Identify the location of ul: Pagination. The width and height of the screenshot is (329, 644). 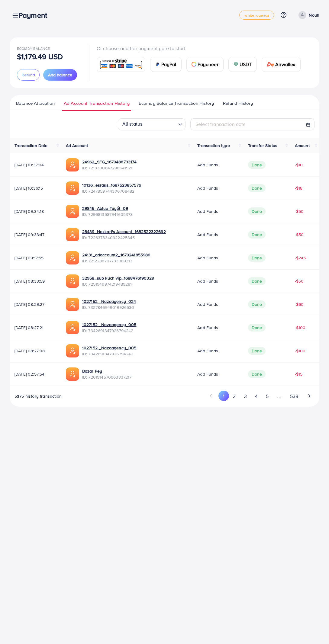
(260, 396).